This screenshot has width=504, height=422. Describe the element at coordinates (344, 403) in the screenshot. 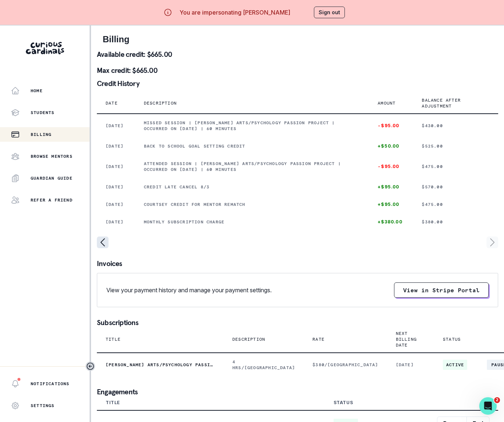

I see `div: Status` at that location.